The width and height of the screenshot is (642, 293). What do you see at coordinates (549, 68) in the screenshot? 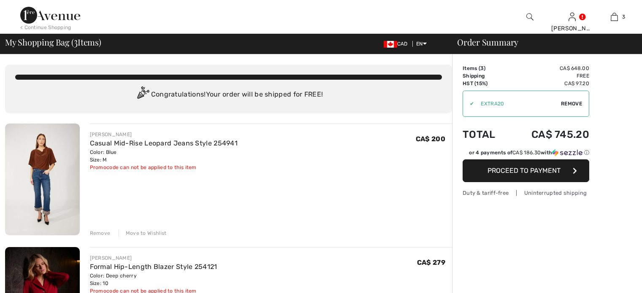
I see `td: CA$ 648.00` at bounding box center [549, 68].